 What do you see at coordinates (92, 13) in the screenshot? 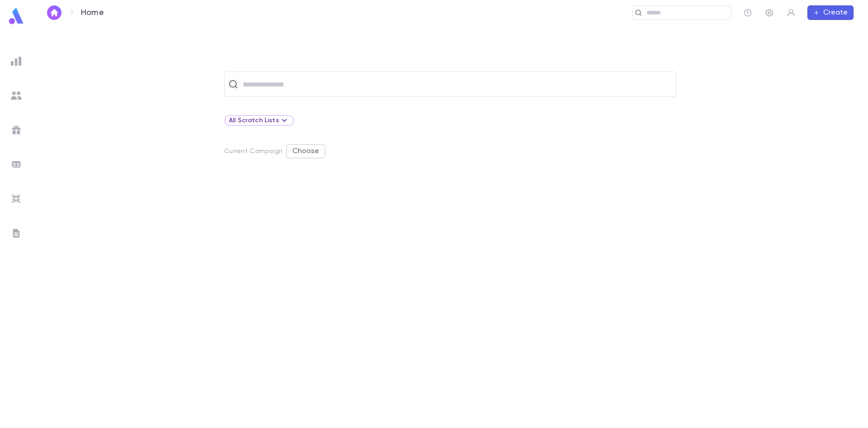
I see `p: Home` at bounding box center [92, 13].